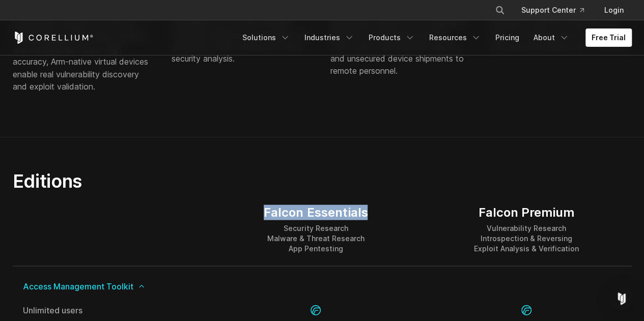 The height and width of the screenshot is (321, 644). Describe the element at coordinates (322, 286) in the screenshot. I see `span: Access Management Toolkit` at that location.